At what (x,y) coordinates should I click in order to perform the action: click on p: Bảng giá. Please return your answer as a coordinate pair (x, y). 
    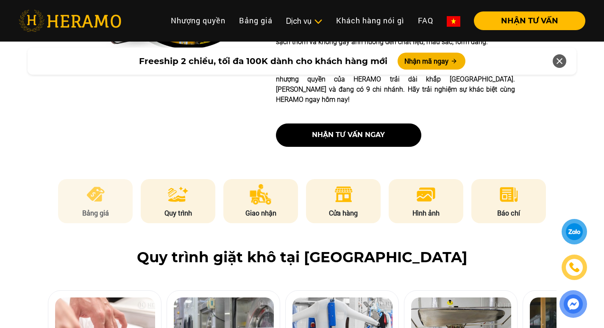
    Looking at the image, I should click on (95, 213).